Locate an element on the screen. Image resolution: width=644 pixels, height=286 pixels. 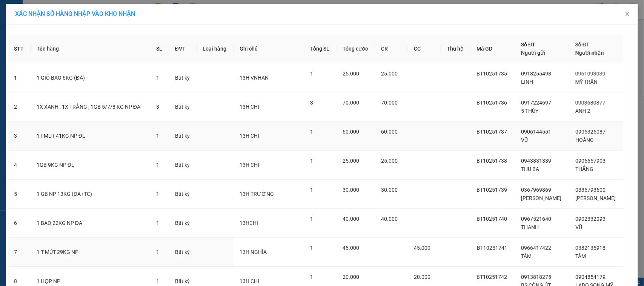
td: 2 is located at coordinates (20, 107).